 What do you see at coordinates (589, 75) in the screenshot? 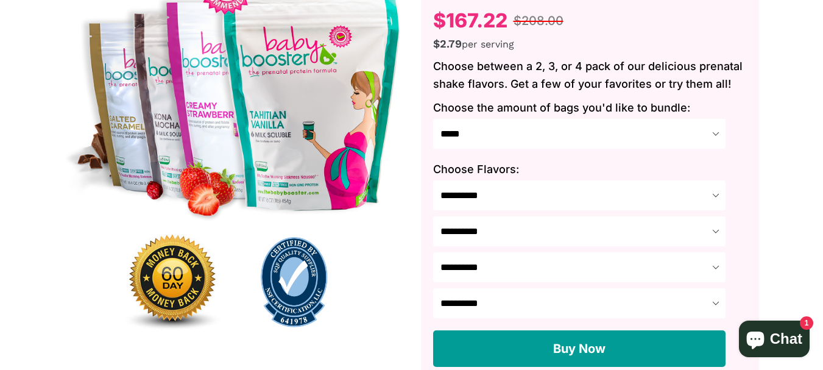
I see `p: Choose between a 2, 3, or 4 pack of our delicious prenatal shake flavors. Get a few of your favor...` at bounding box center [589, 75].